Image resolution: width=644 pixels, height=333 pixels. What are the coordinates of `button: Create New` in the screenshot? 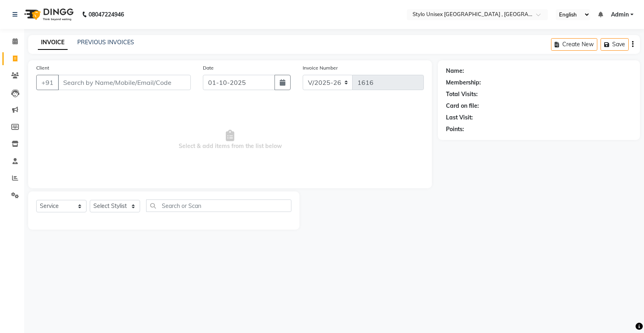 It's located at (574, 44).